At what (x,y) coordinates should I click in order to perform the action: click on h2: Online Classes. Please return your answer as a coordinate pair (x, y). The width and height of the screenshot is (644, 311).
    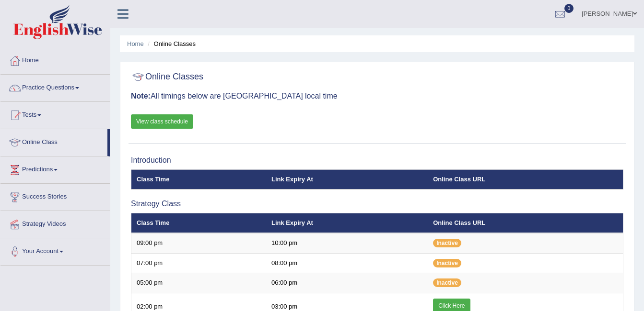
    Looking at the image, I should click on (167, 77).